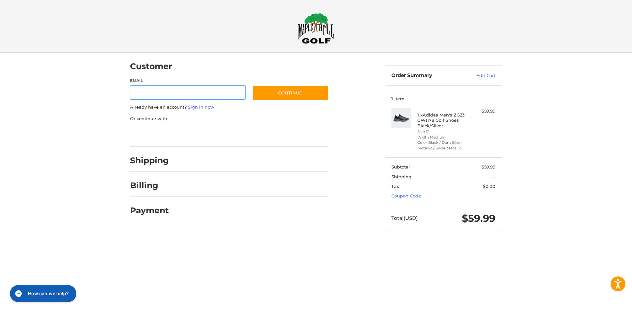 The width and height of the screenshot is (632, 311). What do you see at coordinates (229, 119) in the screenshot?
I see `p: Or continue with` at bounding box center [229, 119].